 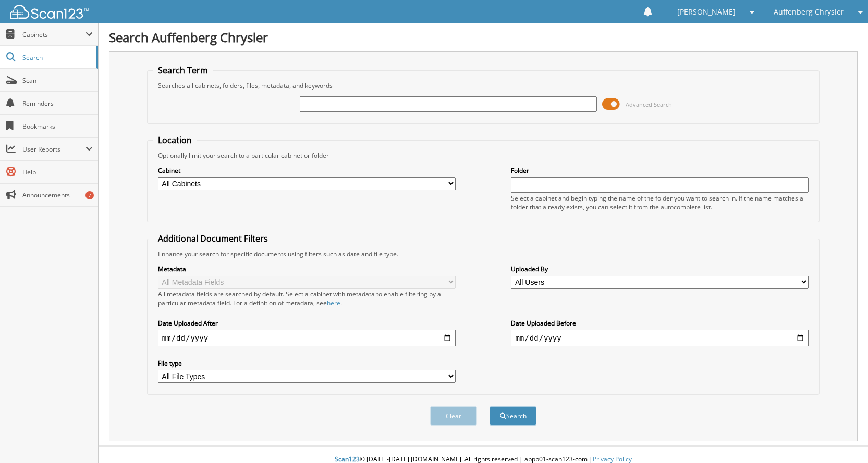 What do you see at coordinates (659, 171) in the screenshot?
I see `label: Folder` at bounding box center [659, 171].